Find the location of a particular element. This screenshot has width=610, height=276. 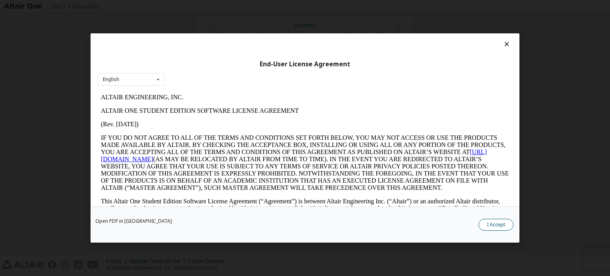

div: End-User License Agreement is located at coordinates (305, 64).